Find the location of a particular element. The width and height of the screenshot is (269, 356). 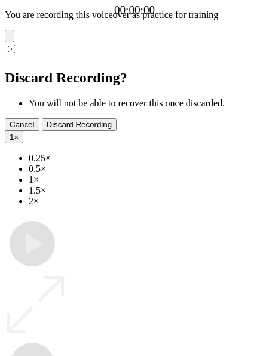

span: 1 is located at coordinates (11, 137).